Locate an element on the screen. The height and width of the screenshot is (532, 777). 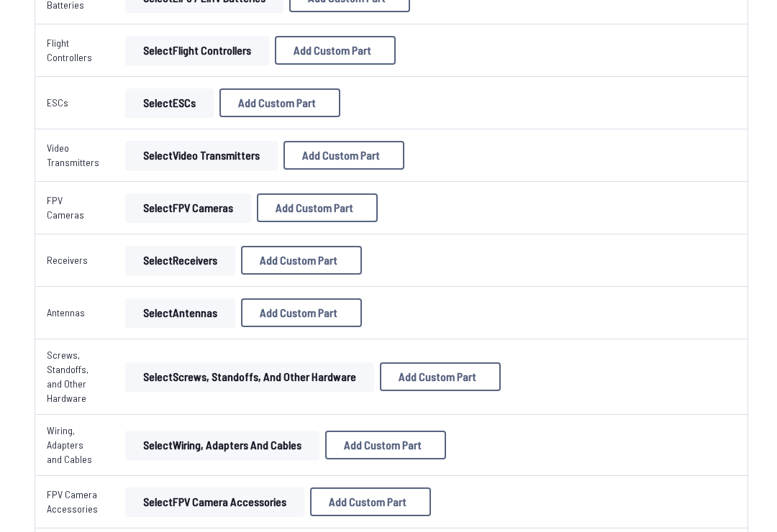
a: Antennas is located at coordinates (65, 312).